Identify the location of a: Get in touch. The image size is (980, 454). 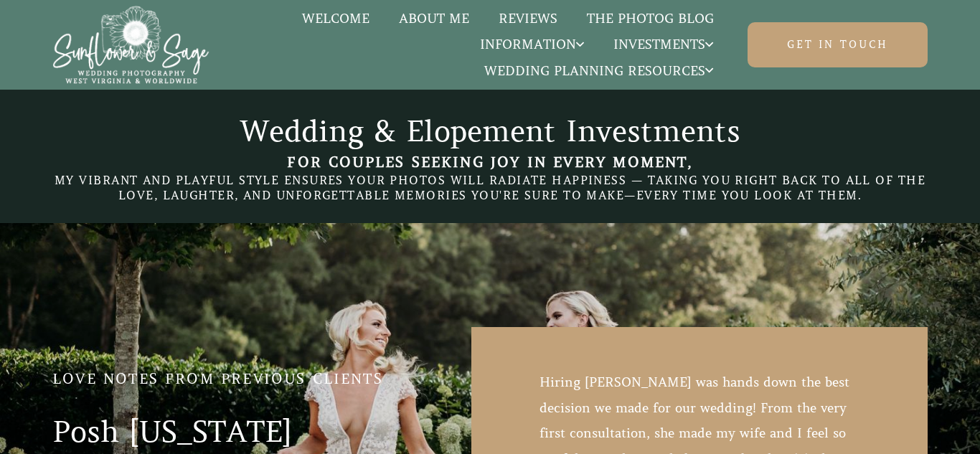
(837, 45).